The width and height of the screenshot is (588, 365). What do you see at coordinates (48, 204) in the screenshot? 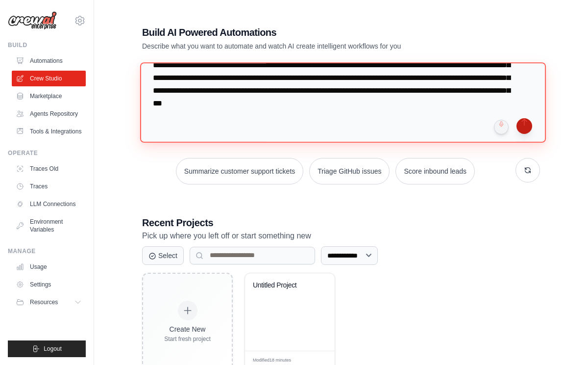
I see `a: LLM Connections` at bounding box center [48, 204].